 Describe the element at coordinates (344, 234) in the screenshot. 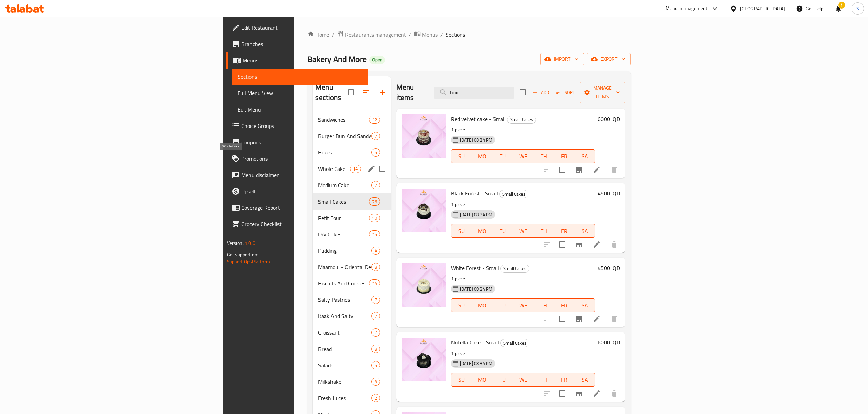

I see `div: Dry Cakes` at that location.